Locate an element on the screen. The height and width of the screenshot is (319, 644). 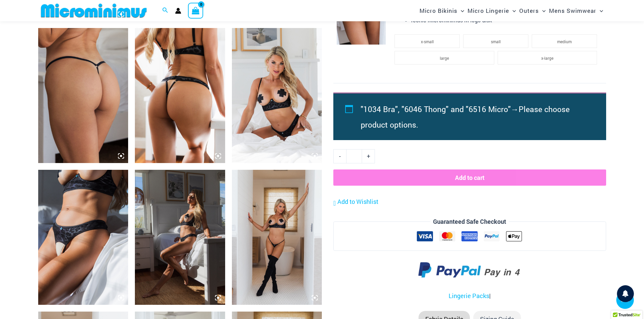
input: Product quantity is located at coordinates (354, 156).